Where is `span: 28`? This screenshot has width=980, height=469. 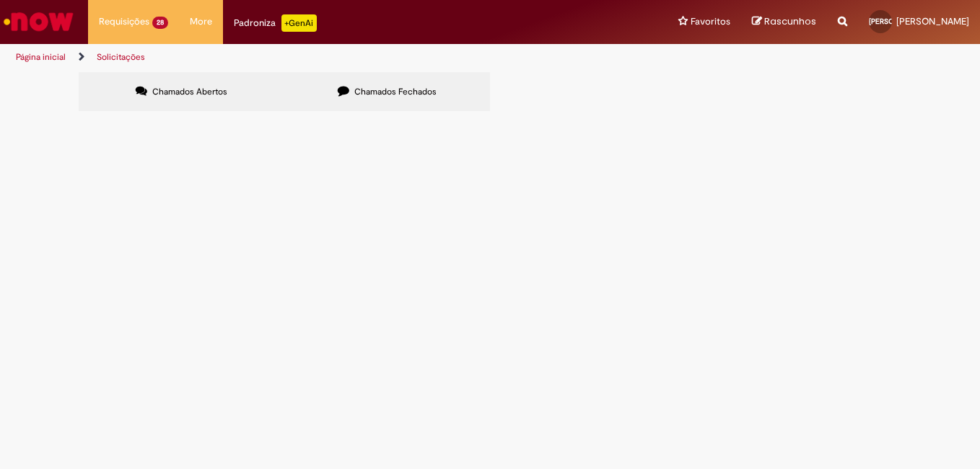
span: 28 is located at coordinates (160, 22).